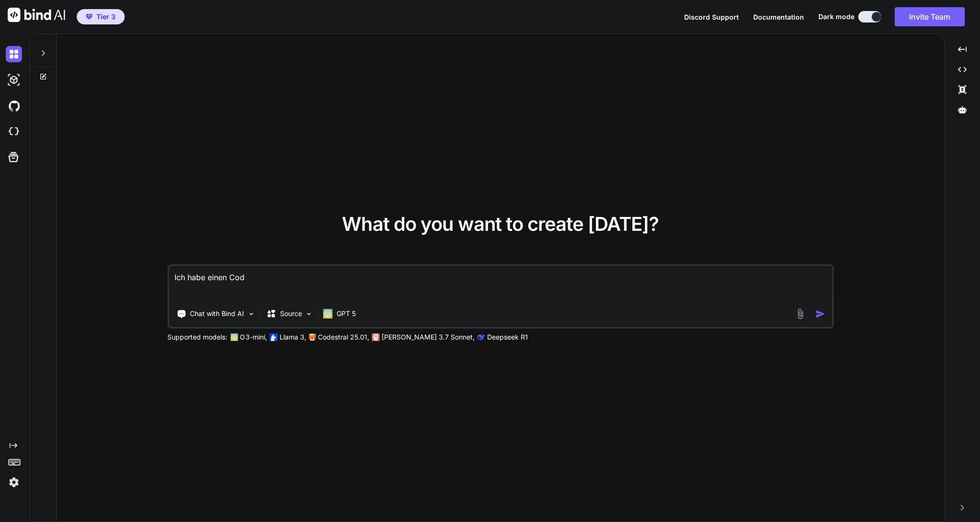 The image size is (980, 522). What do you see at coordinates (778, 17) in the screenshot?
I see `span: Documentation` at bounding box center [778, 17].